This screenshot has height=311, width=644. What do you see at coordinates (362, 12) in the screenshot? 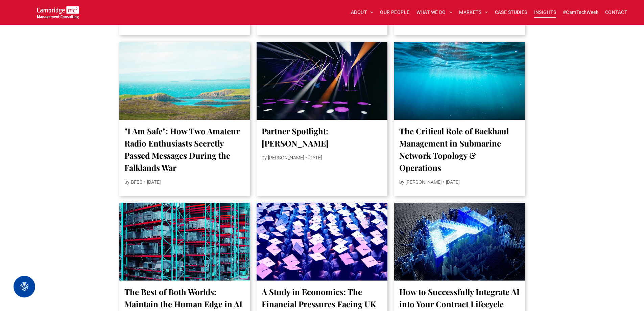
I see `a: ABOUT` at bounding box center [362, 12].